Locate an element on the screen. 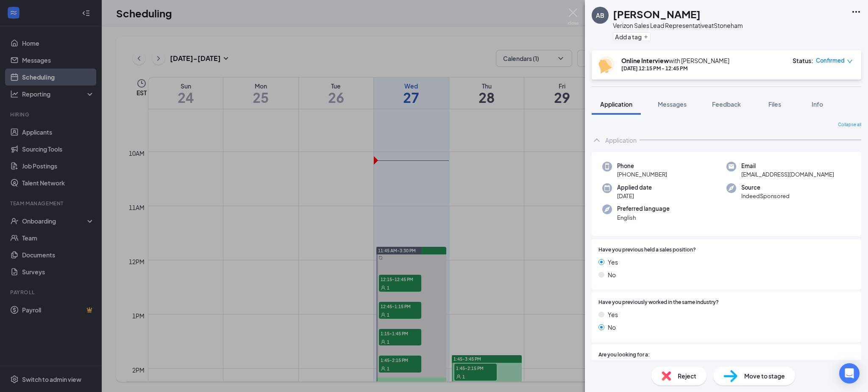  span: Have you previously worked in the same industry? is located at coordinates (658, 302).